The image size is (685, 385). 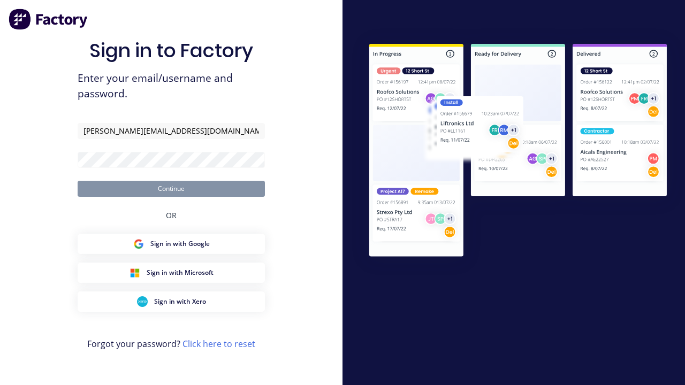 I want to click on img: Microsoft Sign in, so click(x=135, y=273).